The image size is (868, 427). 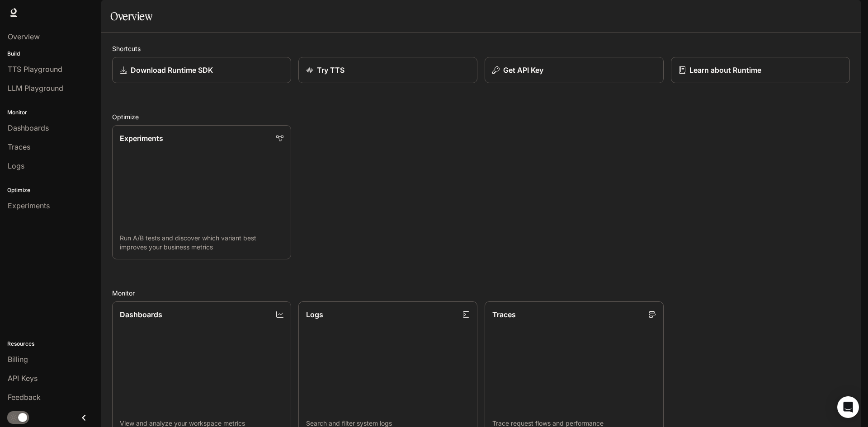 I want to click on p: Download Runtime SDK, so click(x=172, y=70).